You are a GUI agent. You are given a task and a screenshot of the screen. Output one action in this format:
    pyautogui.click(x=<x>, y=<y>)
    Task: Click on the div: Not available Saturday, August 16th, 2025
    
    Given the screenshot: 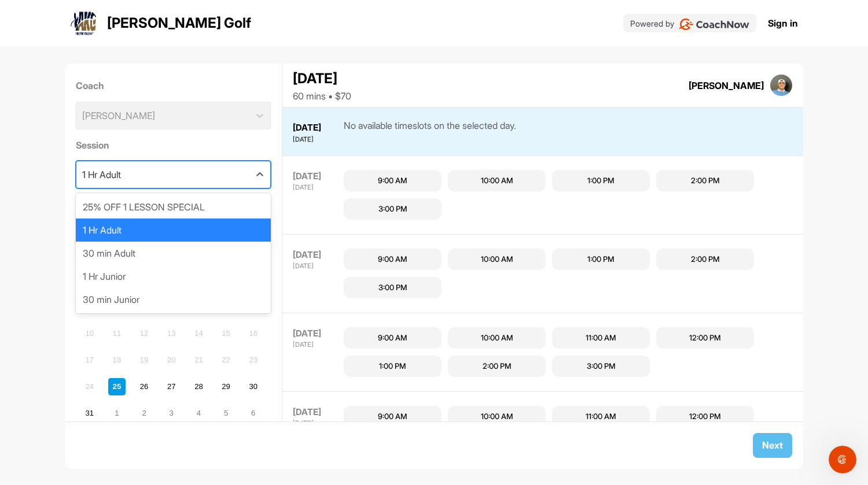 What is the action you would take?
    pyautogui.click(x=254, y=333)
    